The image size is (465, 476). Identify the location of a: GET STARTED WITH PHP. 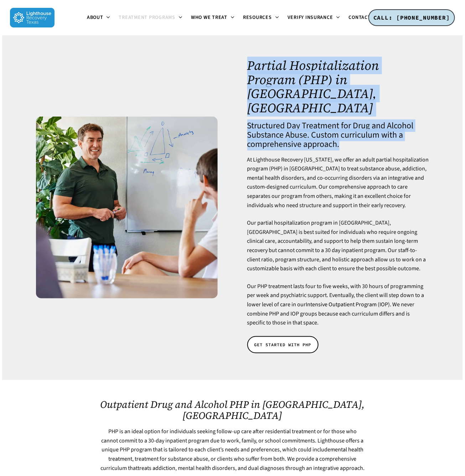
(283, 345).